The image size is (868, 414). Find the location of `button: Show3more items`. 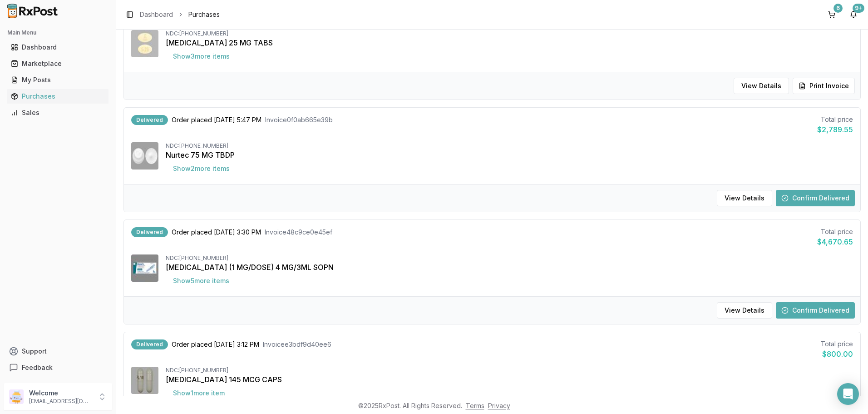

button: Show3more items is located at coordinates (201, 56).